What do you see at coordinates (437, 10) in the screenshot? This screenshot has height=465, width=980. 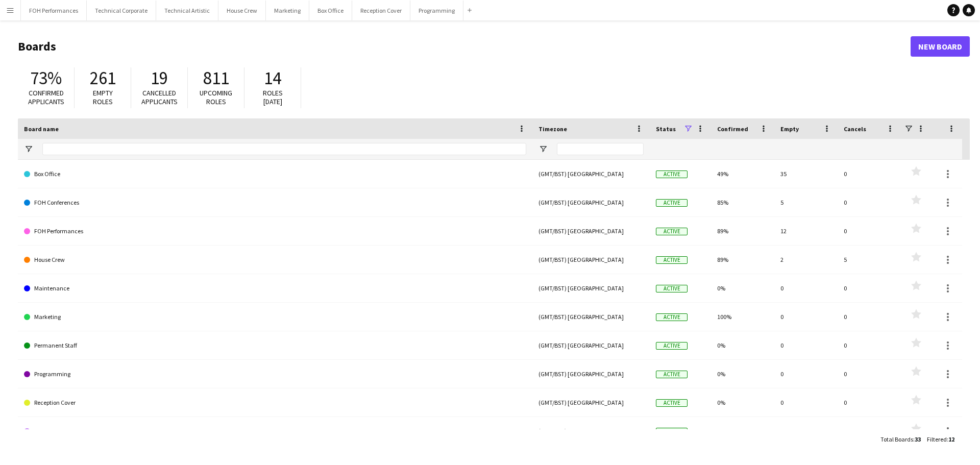 I see `button: Programming` at bounding box center [437, 10].